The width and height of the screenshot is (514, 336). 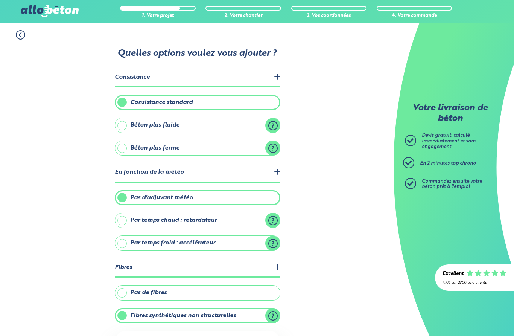 I want to click on label: Par temps chaud : retardateur, so click(x=198, y=220).